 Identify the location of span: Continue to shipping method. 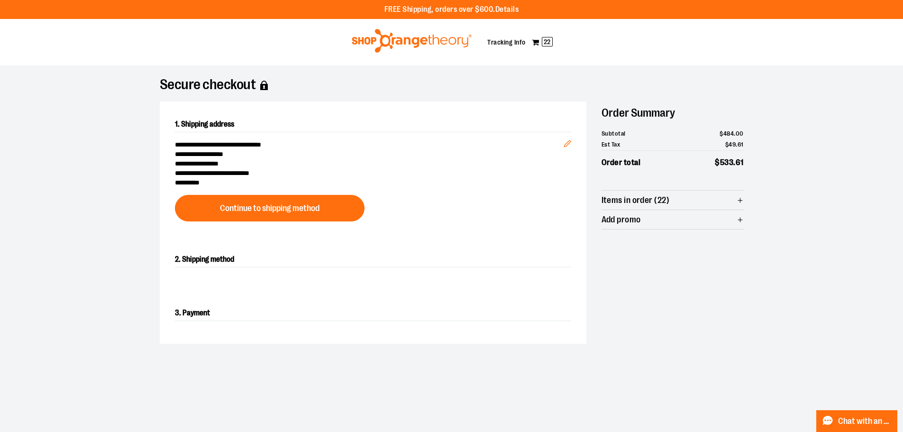
(270, 208).